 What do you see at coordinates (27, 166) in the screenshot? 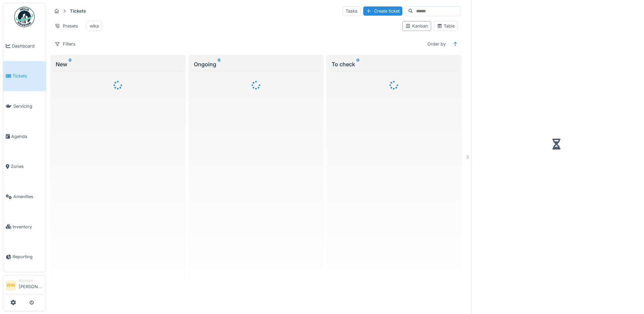
I see `span: Zones` at bounding box center [27, 166].